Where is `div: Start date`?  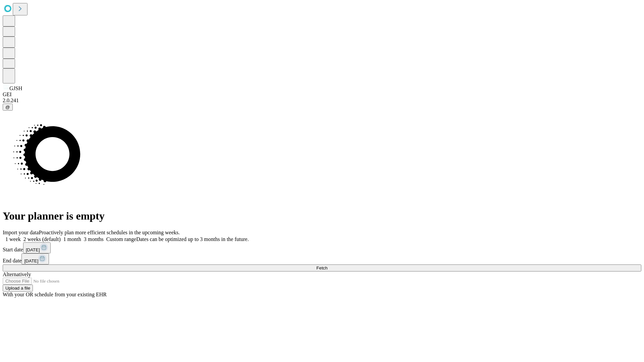
div: Start date is located at coordinates (322, 248).